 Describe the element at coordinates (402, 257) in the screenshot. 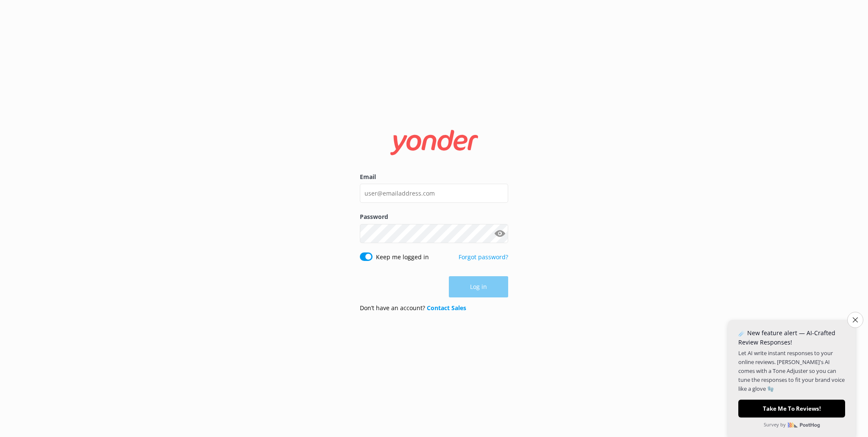

I see `label: Keep me logged in` at that location.